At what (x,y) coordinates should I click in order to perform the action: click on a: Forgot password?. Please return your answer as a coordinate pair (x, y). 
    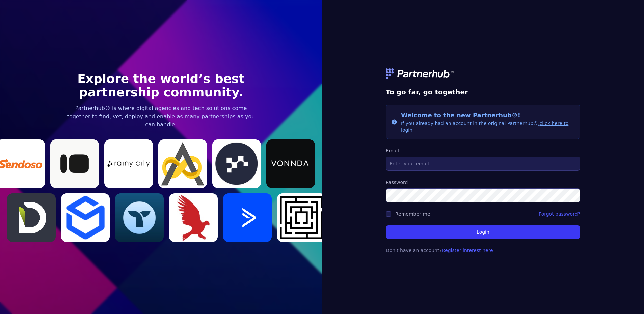
    Looking at the image, I should click on (559, 214).